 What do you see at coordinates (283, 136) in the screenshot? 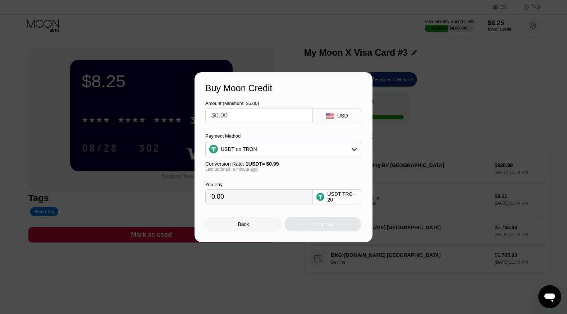
I see `div: Payment Method` at bounding box center [283, 136].